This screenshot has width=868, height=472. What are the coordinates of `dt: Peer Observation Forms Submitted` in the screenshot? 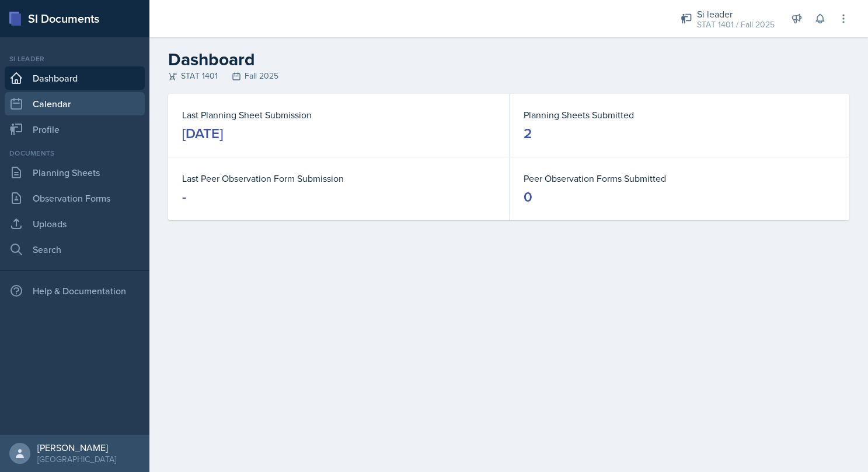 It's located at (679, 178).